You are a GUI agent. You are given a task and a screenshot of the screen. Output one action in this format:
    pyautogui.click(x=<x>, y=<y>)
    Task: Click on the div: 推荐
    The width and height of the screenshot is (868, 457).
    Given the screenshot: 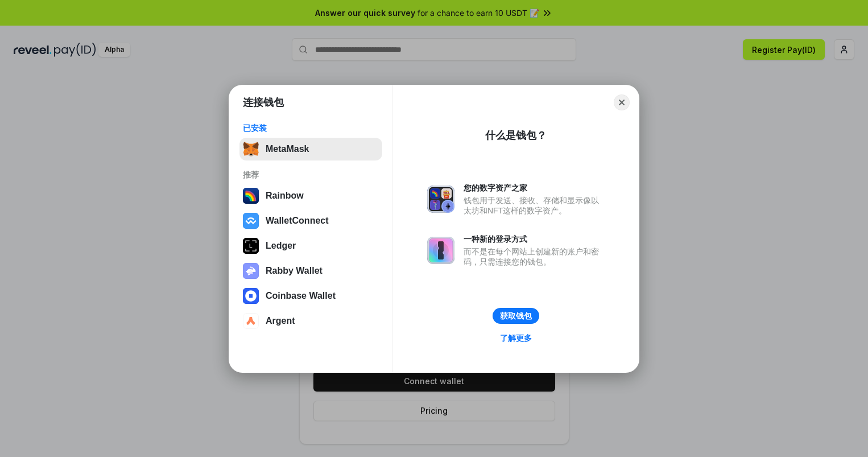 What is the action you would take?
    pyautogui.click(x=311, y=175)
    